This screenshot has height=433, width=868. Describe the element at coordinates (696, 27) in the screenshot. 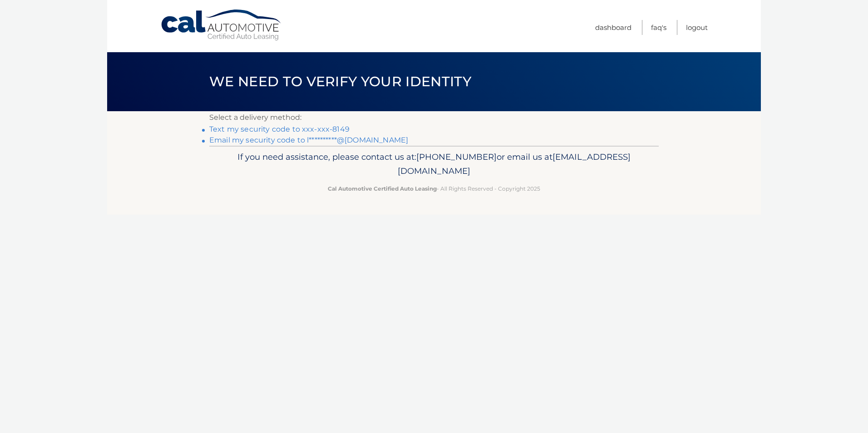

I see `a: Logout` at that location.